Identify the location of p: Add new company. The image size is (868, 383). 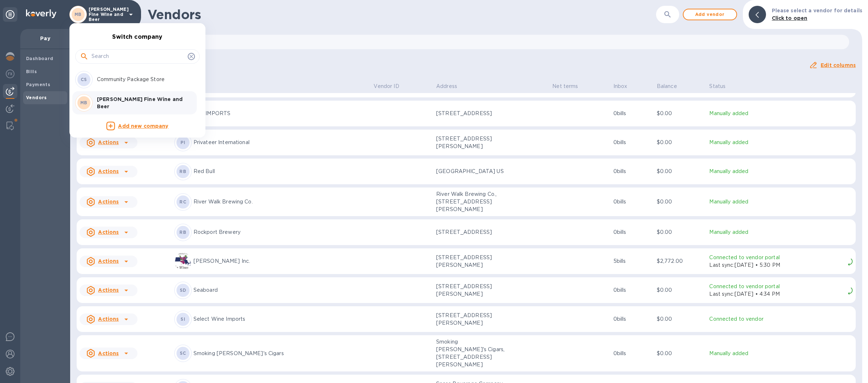
(143, 126).